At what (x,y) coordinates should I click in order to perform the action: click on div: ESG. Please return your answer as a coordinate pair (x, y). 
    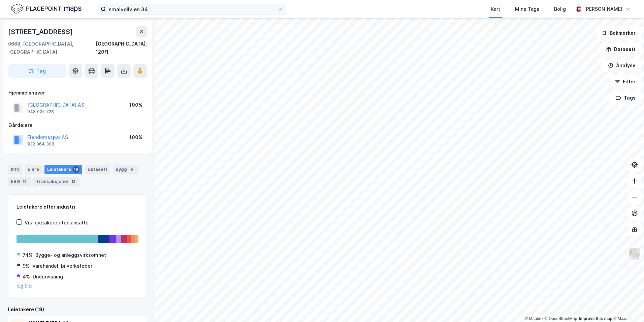
    Looking at the image, I should click on (19, 181).